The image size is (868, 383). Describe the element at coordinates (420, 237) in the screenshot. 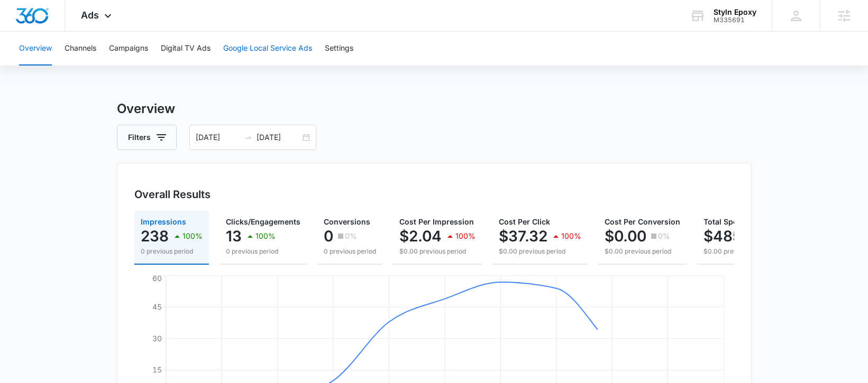

I see `p: $2.04` at that location.